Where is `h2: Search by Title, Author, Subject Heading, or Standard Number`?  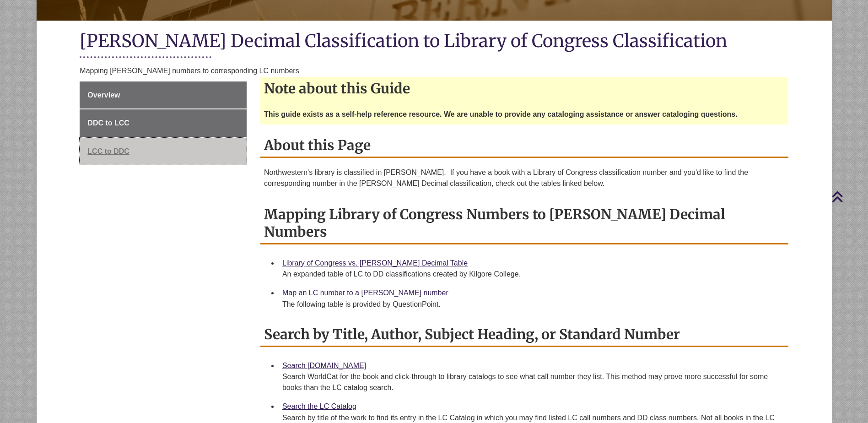
h2: Search by Title, Author, Subject Heading, or Standard Number is located at coordinates (525, 334).